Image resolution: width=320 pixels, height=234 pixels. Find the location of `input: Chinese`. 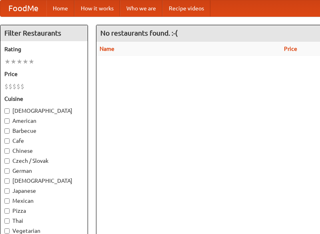

input: Chinese is located at coordinates (7, 151).